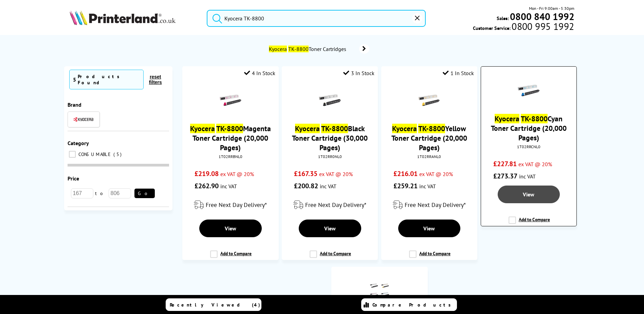  I want to click on a: Kyocera TK-8800Cyan Toner Cartridge (20,000 Pages), so click(528, 128).